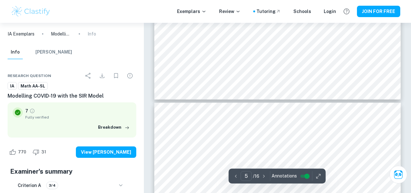 The image size is (411, 193). I want to click on span: 31, so click(44, 152).